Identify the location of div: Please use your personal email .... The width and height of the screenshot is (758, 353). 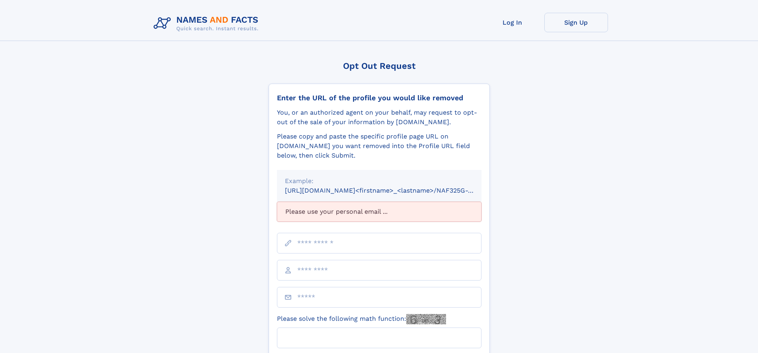
(379, 212).